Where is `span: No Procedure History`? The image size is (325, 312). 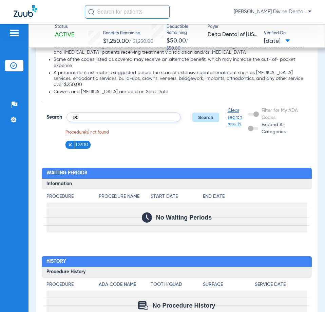 span: No Procedure History is located at coordinates (184, 305).